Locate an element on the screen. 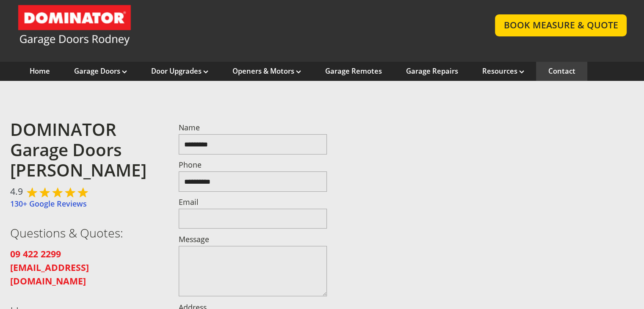 The height and width of the screenshot is (309, 644). a: Garage Repairs is located at coordinates (432, 71).